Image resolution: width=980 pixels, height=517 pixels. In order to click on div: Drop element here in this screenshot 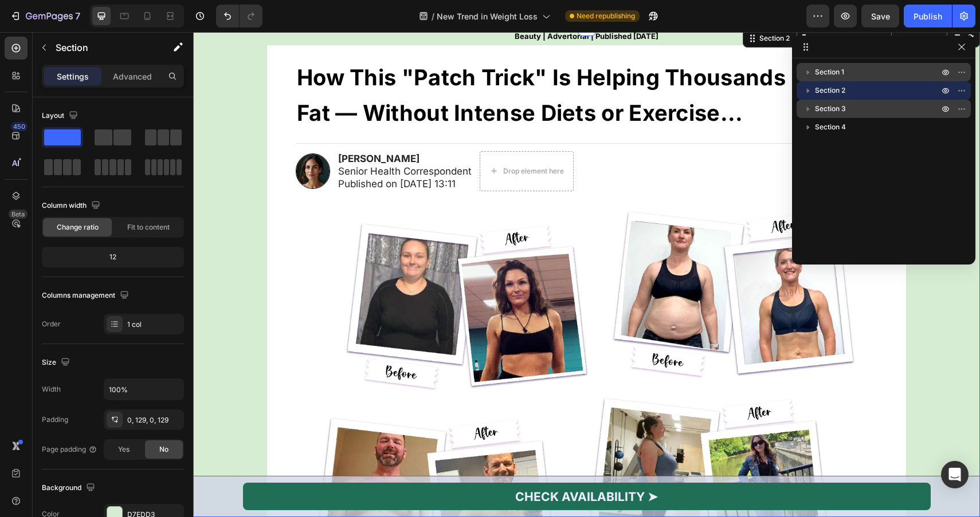, I will do `click(340, 139)`.